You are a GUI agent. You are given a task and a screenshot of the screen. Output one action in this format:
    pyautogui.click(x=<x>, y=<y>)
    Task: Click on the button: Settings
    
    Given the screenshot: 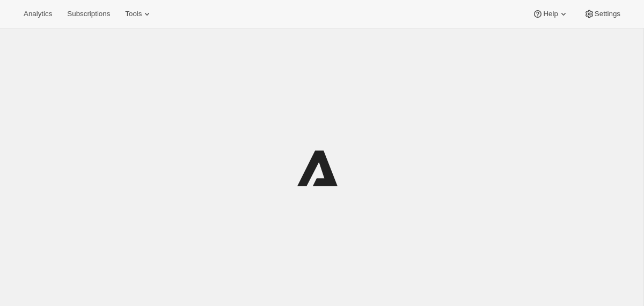 What is the action you would take?
    pyautogui.click(x=603, y=14)
    